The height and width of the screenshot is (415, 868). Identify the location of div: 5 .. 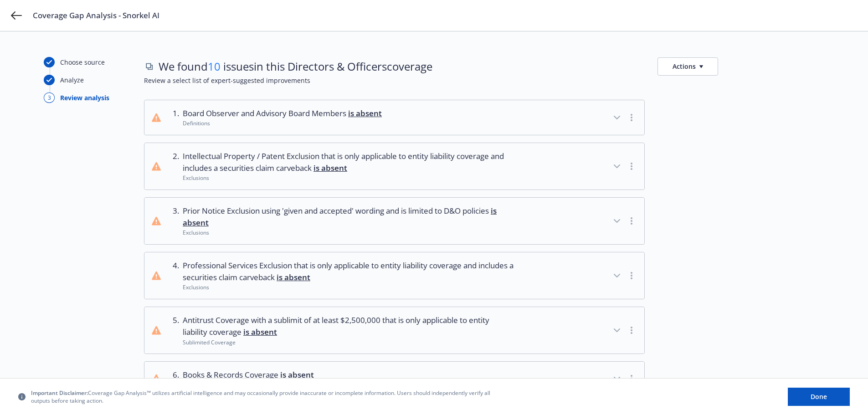
(174, 330).